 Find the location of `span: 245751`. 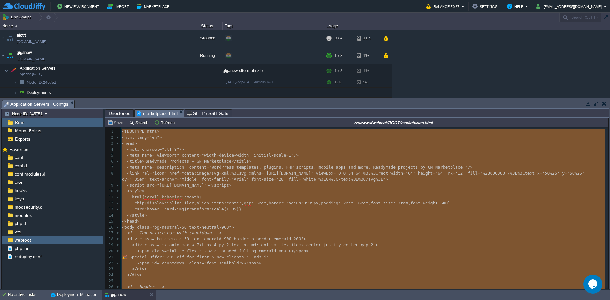

span: 245751 is located at coordinates (42, 82).